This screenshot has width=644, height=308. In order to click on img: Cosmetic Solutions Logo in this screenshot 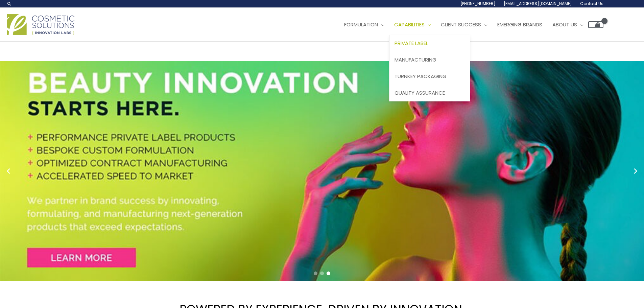, I will do `click(41, 25)`.